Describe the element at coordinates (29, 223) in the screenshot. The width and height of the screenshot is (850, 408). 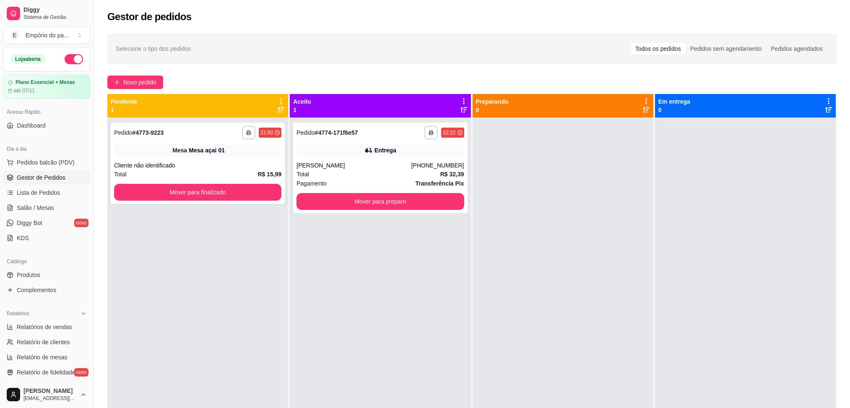
I see `span: Diggy Bot` at that location.